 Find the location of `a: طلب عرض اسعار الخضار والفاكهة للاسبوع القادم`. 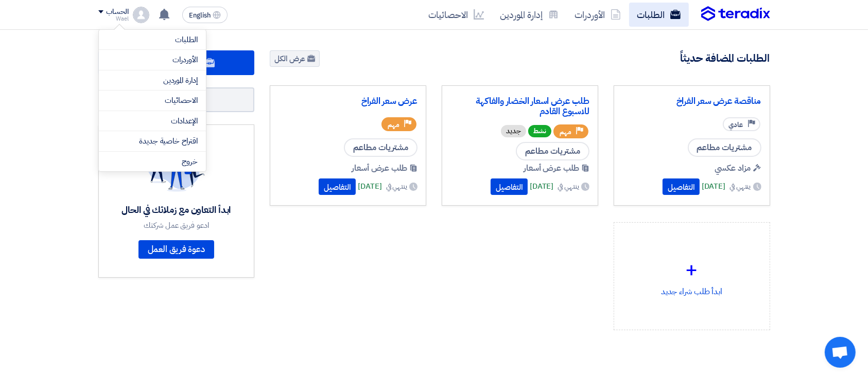

a: طلب عرض اسعار الخضار والفاكهة للاسبوع القادم is located at coordinates (520, 107).